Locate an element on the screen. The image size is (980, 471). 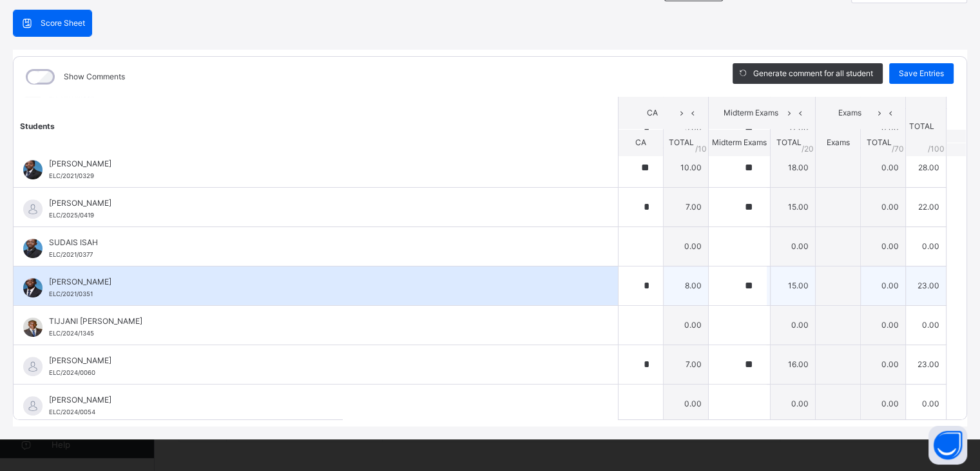
img: ELC_2021_0329.png is located at coordinates (33, 169).